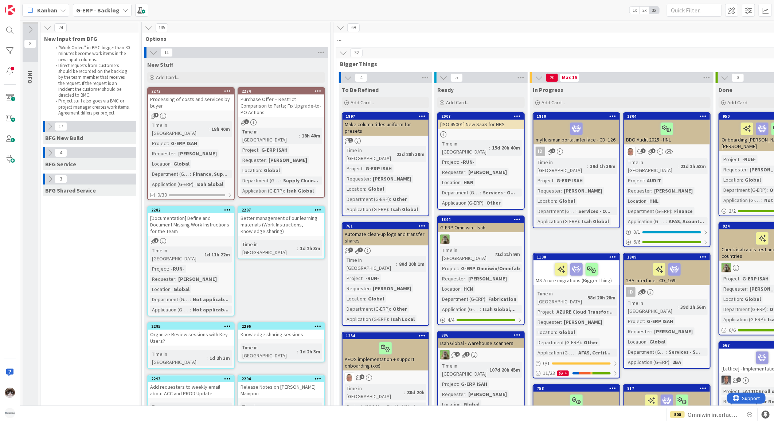 This screenshot has width=774, height=423. What do you see at coordinates (87, 39) in the screenshot?
I see `span: New Input from BFG` at bounding box center [87, 39].